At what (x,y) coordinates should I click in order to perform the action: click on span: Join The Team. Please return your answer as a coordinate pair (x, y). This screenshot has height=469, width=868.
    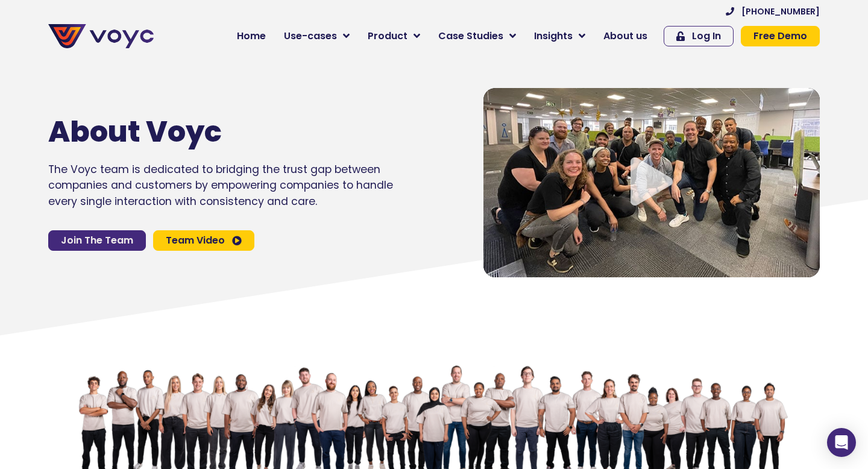
    Looking at the image, I should click on (97, 240).